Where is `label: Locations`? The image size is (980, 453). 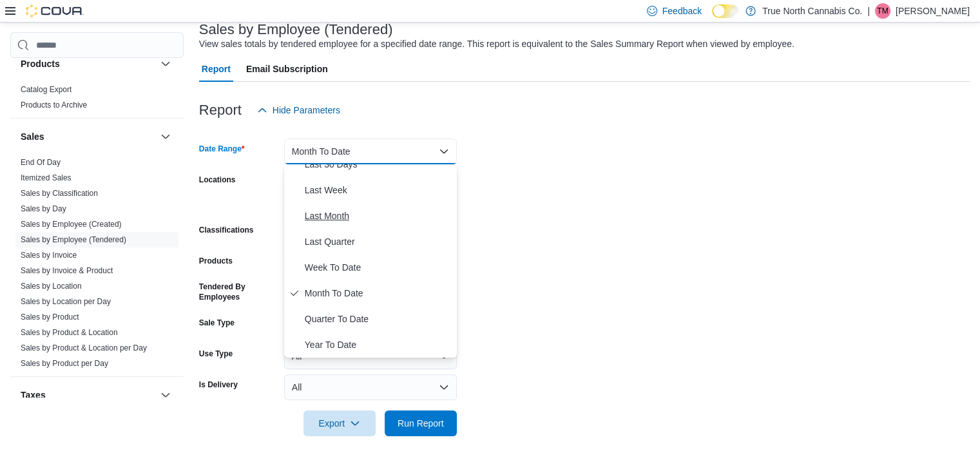
label: Locations is located at coordinates (217, 179).